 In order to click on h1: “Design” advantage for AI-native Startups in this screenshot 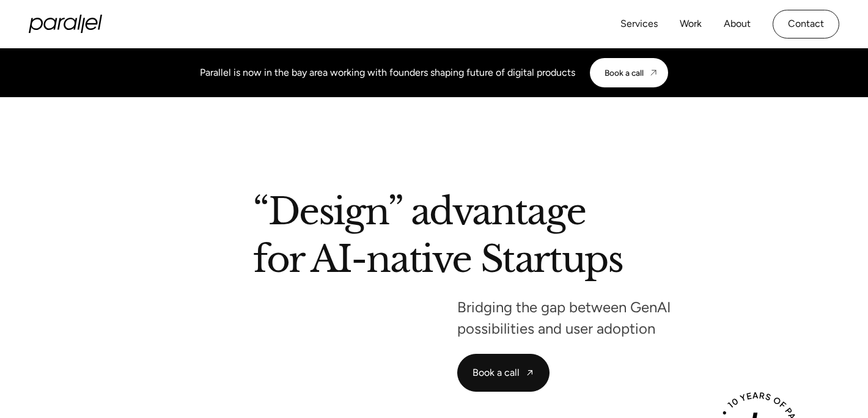, I will do `click(493, 239)`.